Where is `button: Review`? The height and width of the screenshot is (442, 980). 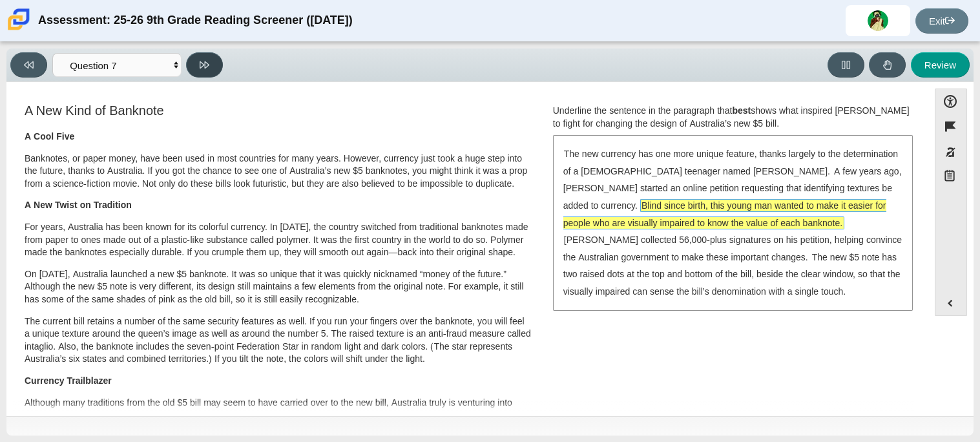 button: Review is located at coordinates (940, 65).